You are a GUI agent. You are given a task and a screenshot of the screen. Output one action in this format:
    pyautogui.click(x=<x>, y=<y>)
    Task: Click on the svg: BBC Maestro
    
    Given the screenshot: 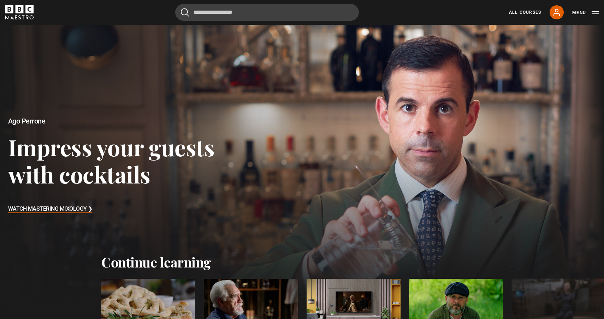 What is the action you would take?
    pyautogui.click(x=19, y=12)
    